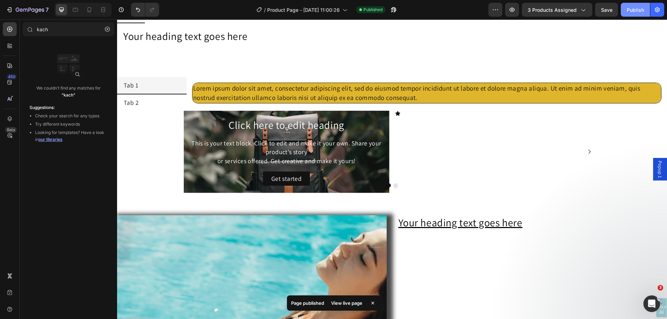 The image size is (667, 319). What do you see at coordinates (661, 288) in the screenshot?
I see `span: 3` at bounding box center [661, 288].